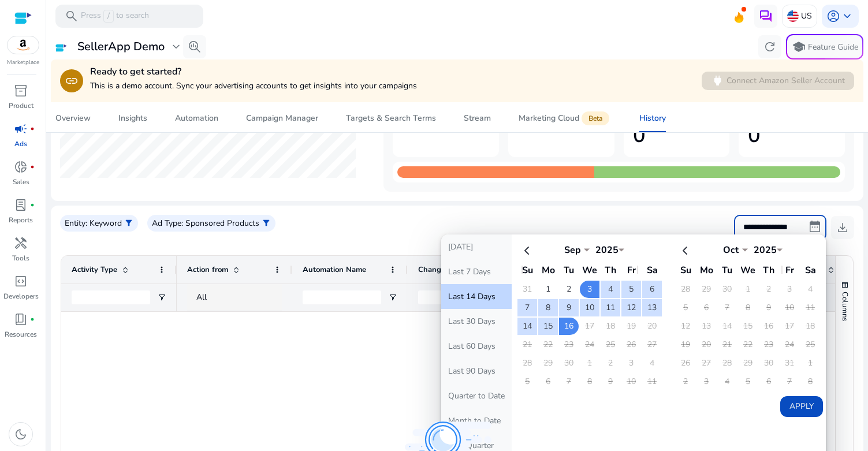 The height and width of the screenshot is (451, 868). Describe the element at coordinates (133, 118) in the screenshot. I see `div: Insights` at that location.